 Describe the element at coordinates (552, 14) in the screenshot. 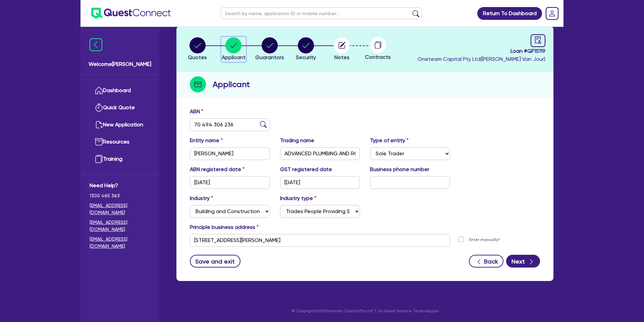

I see `a: Dropdown toggle` at that location.